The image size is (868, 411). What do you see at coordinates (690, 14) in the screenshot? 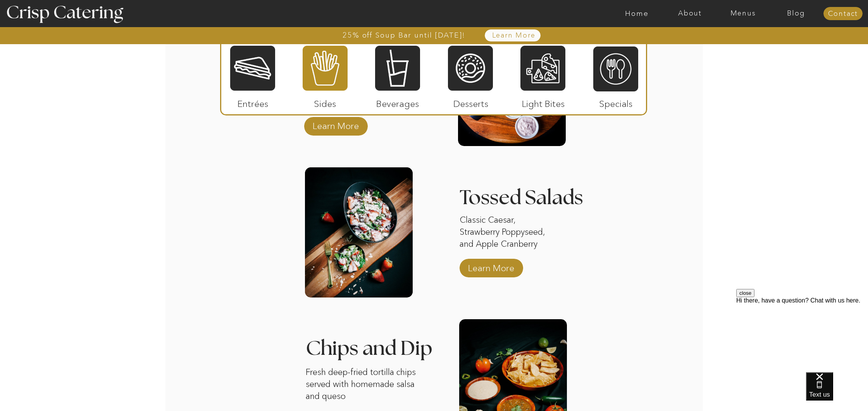
I see `a: About` at bounding box center [690, 14].